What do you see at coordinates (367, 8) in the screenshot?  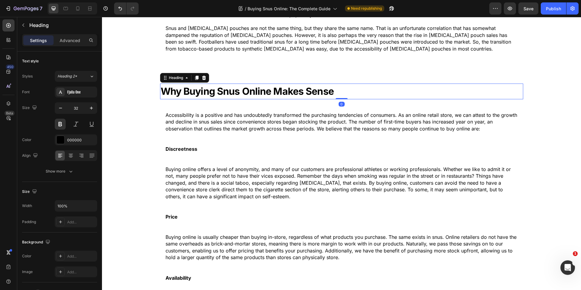 I see `span: Need republishing` at bounding box center [367, 8].